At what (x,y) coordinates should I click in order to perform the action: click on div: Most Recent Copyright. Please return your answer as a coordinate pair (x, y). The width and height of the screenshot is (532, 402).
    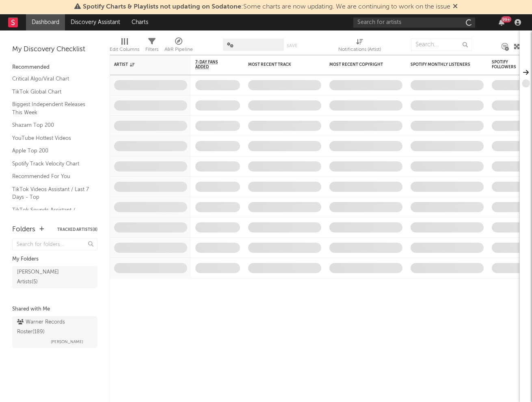
    Looking at the image, I should click on (360, 65).